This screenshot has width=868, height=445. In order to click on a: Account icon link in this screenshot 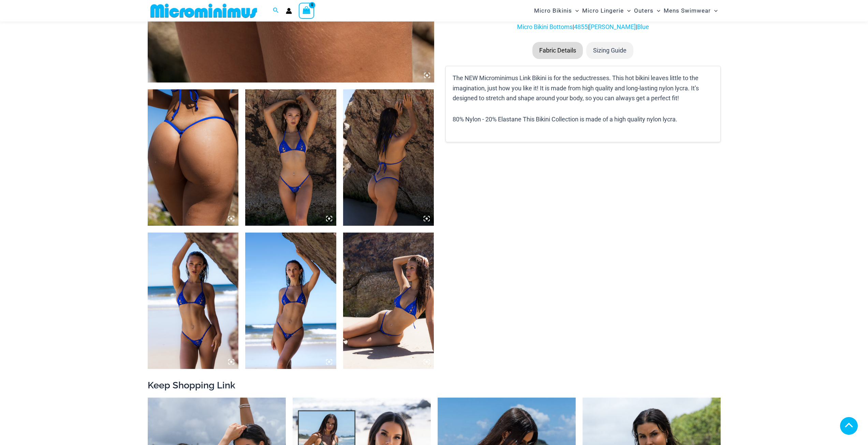, I will do `click(289, 11)`.